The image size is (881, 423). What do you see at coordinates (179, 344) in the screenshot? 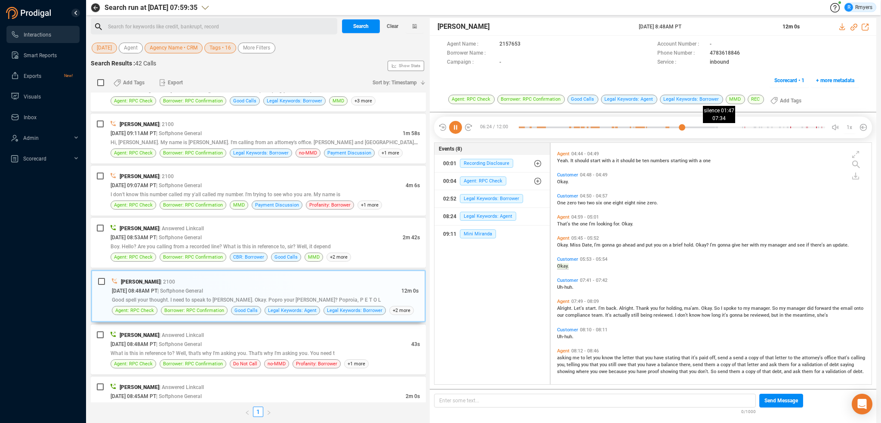
I see `span: | Softphone General` at bounding box center [179, 344].